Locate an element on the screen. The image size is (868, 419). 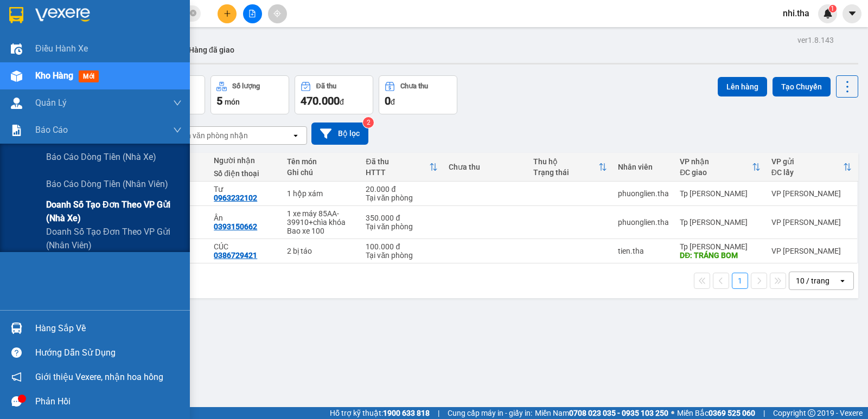
div: Số điện thoại is located at coordinates (245, 173).